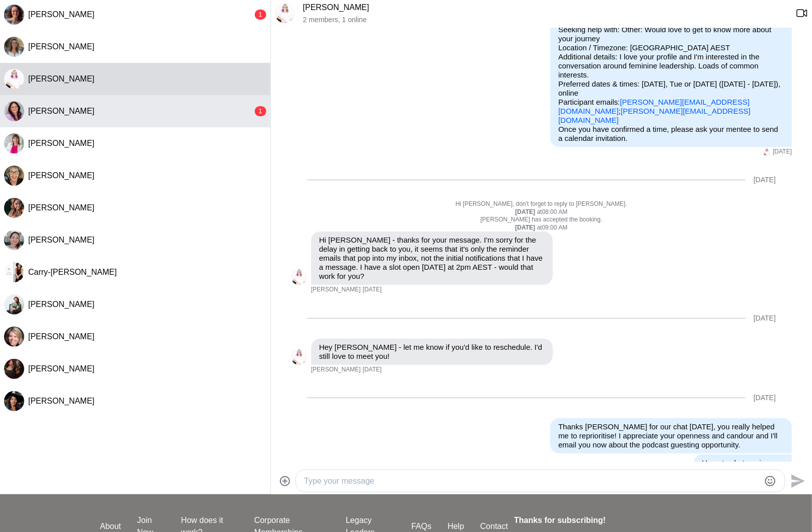 The width and height of the screenshot is (812, 532). Describe the element at coordinates (14, 208) in the screenshot. I see `div: Natalie Arambasic` at that location.